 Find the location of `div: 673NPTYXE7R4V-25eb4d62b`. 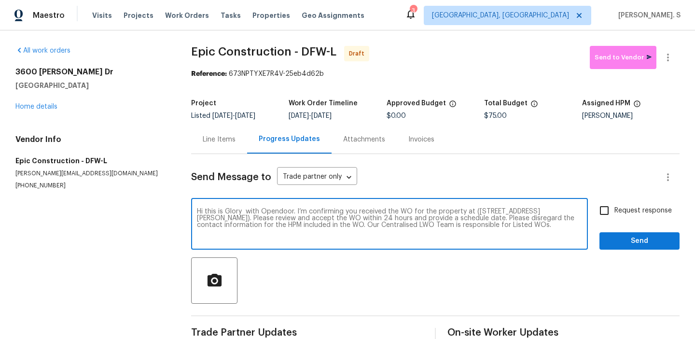

div: 673NPTYXE7R4V-25eb4d62b is located at coordinates (435, 74).